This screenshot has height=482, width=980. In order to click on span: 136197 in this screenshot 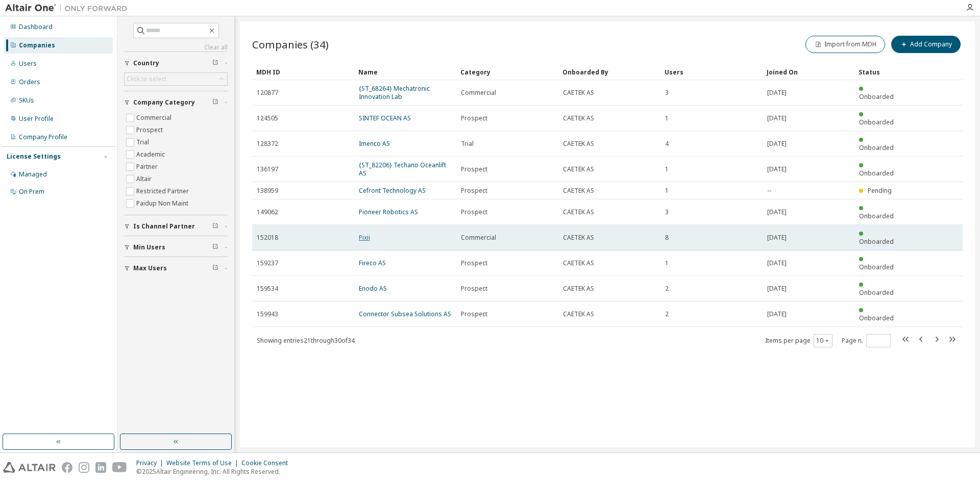, I will do `click(267, 169)`.